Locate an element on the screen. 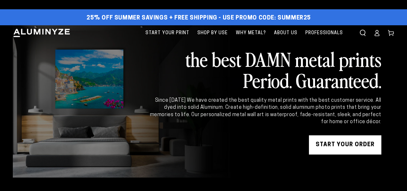 Image resolution: width=407 pixels, height=191 pixels. span: Shop By Use is located at coordinates (212, 33).